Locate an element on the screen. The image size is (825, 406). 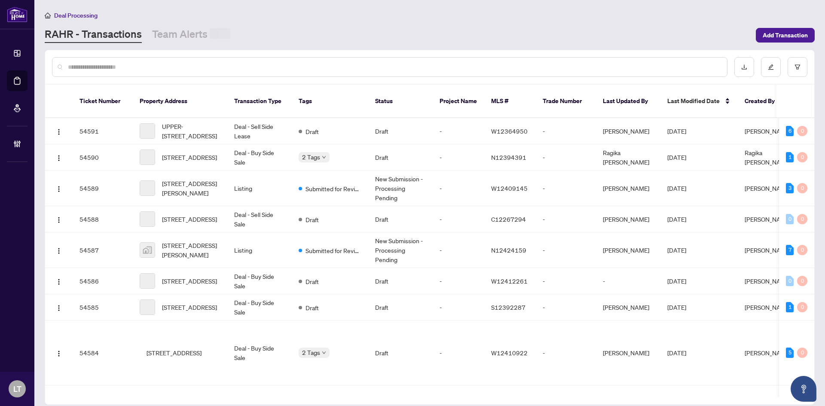
td: Listing is located at coordinates (260, 250).